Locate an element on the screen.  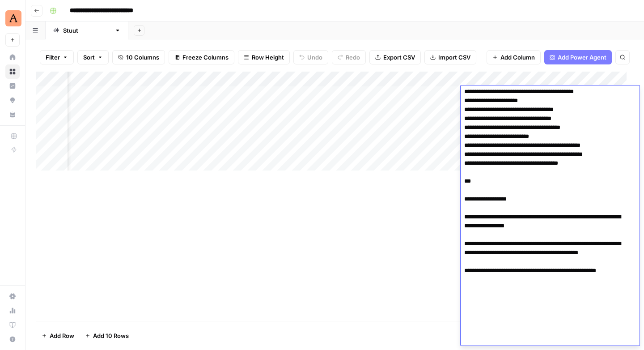
button: Add Column is located at coordinates (514, 57).